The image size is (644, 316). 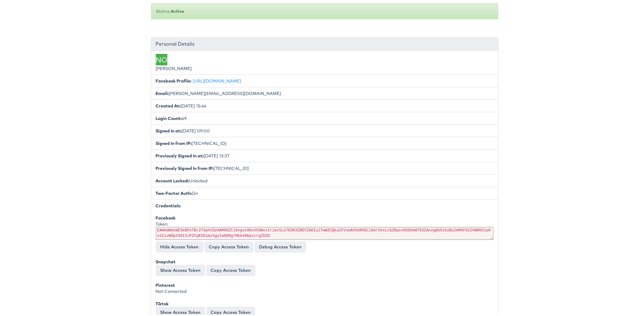 What do you see at coordinates (166, 217) in the screenshot?
I see `b: Facebook` at bounding box center [166, 217].